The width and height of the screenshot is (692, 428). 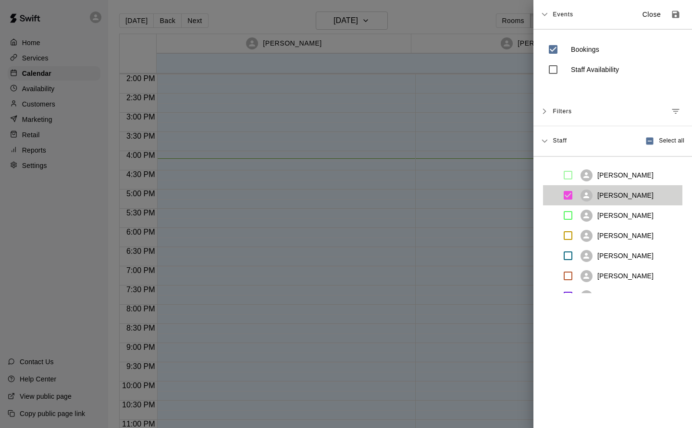 What do you see at coordinates (675, 111) in the screenshot?
I see `button: Manage filters` at bounding box center [675, 111].